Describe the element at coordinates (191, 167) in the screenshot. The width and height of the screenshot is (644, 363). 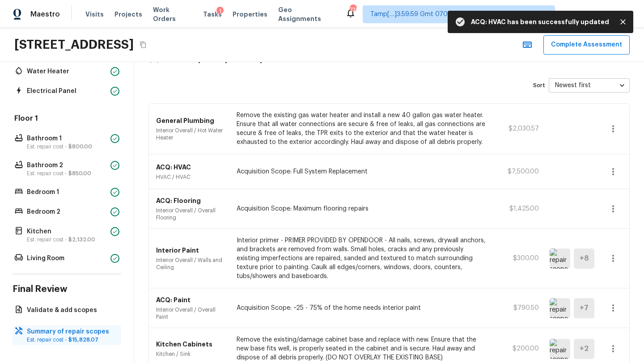
I see `p: ACQ: HVAC` at that location.